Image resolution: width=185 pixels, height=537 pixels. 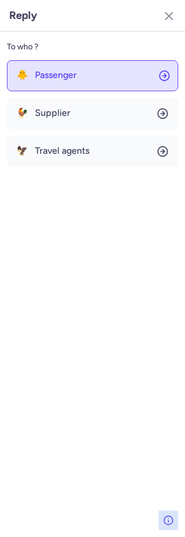 What do you see at coordinates (92, 76) in the screenshot?
I see `button: 🐥Passenger` at bounding box center [92, 76].